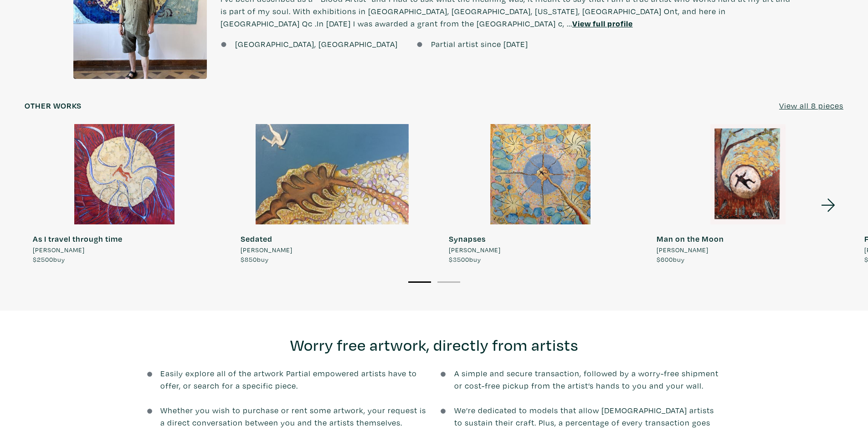 Image resolution: width=868 pixels, height=431 pixels. I want to click on u: View all 8 pieces, so click(811, 105).